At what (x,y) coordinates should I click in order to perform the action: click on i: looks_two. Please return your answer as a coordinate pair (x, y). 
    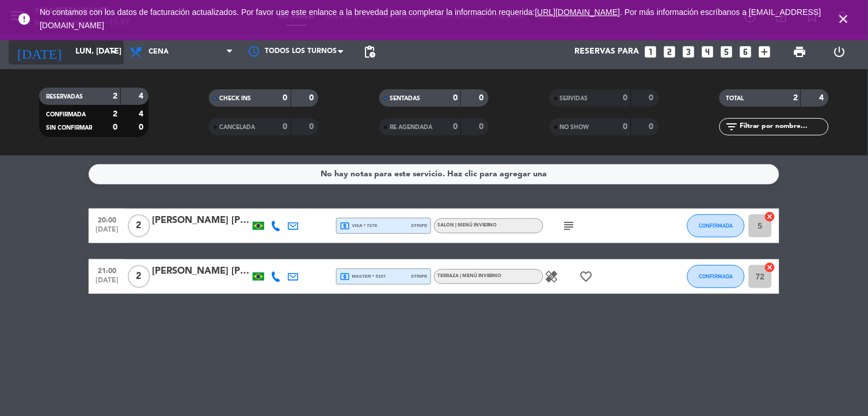
    Looking at the image, I should click on (670, 52).